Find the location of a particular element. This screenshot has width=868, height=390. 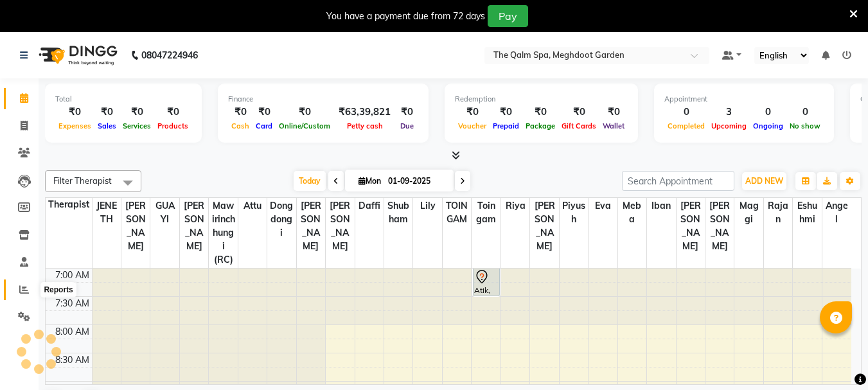

span: Voucher is located at coordinates (472, 126).